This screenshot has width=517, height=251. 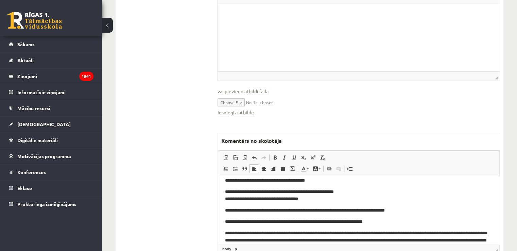 What do you see at coordinates (245, 169) in the screenshot?
I see `a: Bloka citāts` at bounding box center [245, 169].